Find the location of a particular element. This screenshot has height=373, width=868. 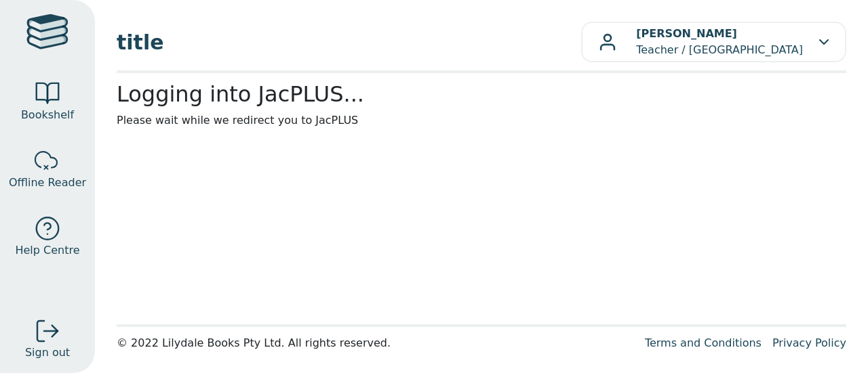

p: Please wait while we redirect you to JacPLUS is located at coordinates (481, 121).